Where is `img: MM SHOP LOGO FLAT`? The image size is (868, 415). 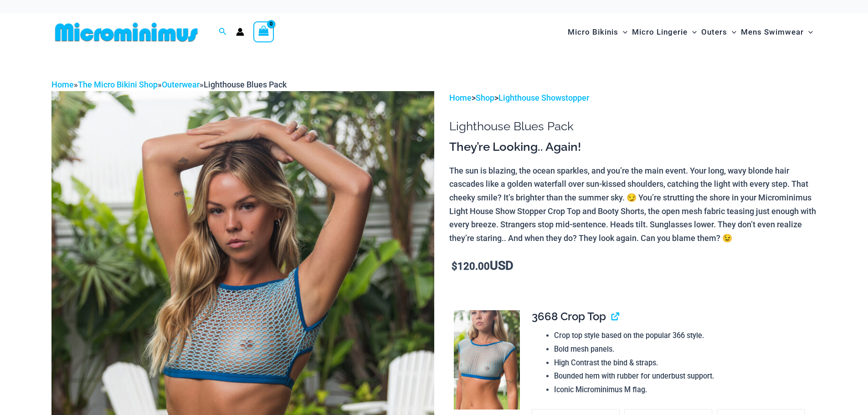
img: MM SHOP LOGO FLAT is located at coordinates (126, 32).